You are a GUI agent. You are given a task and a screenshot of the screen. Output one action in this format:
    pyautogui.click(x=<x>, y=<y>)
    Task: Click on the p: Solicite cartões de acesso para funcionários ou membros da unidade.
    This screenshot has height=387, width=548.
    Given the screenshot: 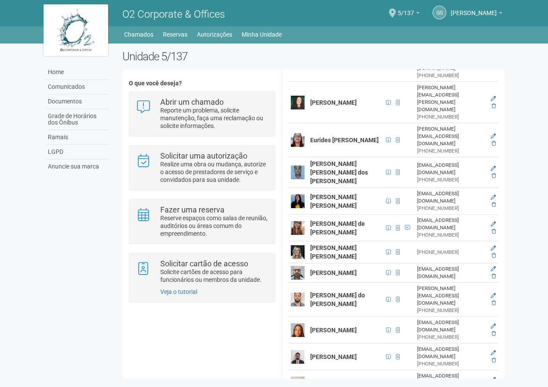 What is the action you would take?
    pyautogui.click(x=214, y=276)
    